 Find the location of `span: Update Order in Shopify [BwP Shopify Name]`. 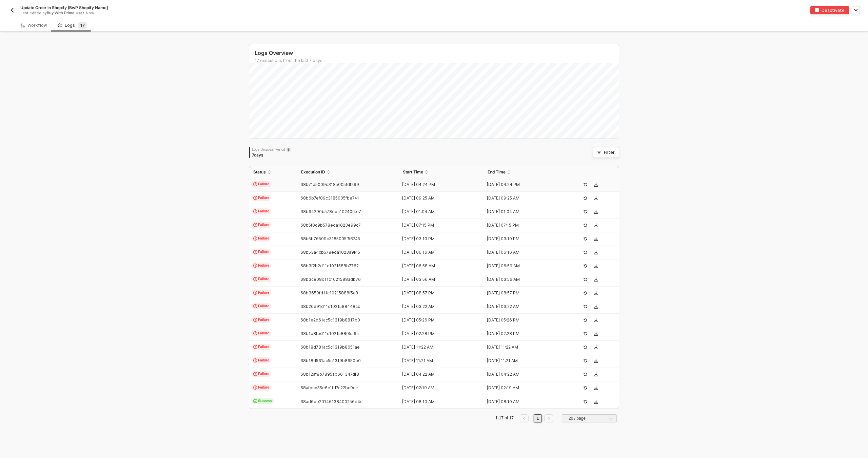

span: Update Order in Shopify [BwP Shopify Name] is located at coordinates (64, 7).